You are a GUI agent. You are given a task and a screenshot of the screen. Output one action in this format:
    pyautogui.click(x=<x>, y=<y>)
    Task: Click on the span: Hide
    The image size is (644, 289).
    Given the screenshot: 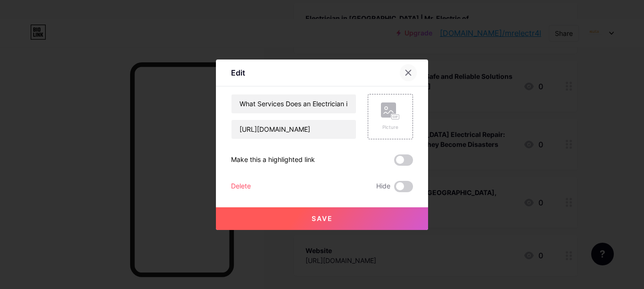 What is the action you would take?
    pyautogui.click(x=383, y=186)
    